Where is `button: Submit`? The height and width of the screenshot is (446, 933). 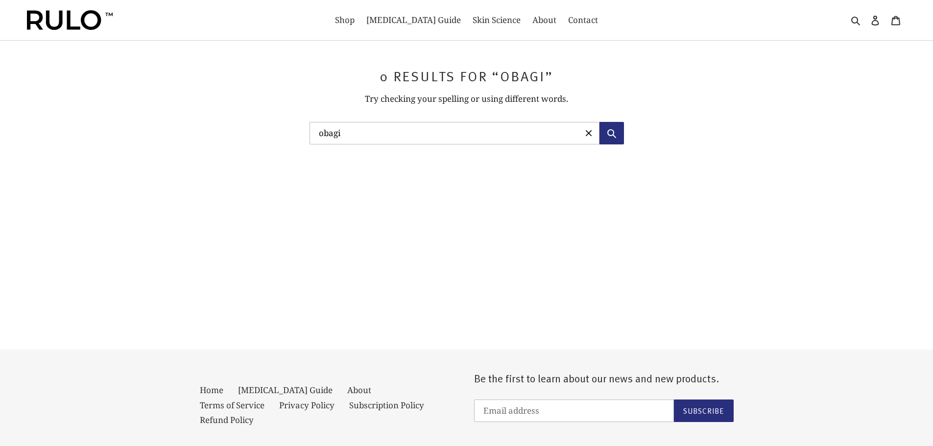
button: Submit is located at coordinates (612, 133).